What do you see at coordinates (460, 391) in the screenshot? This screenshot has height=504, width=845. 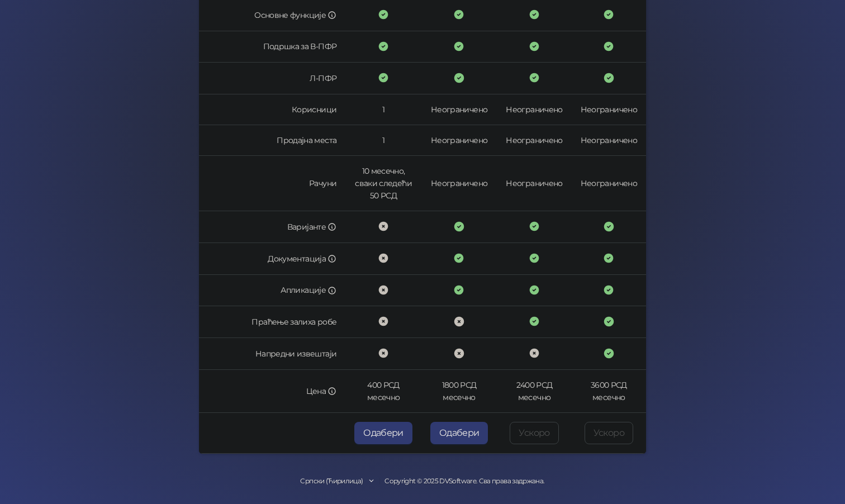 I see `td: 1800 РСД месечно` at bounding box center [460, 391].